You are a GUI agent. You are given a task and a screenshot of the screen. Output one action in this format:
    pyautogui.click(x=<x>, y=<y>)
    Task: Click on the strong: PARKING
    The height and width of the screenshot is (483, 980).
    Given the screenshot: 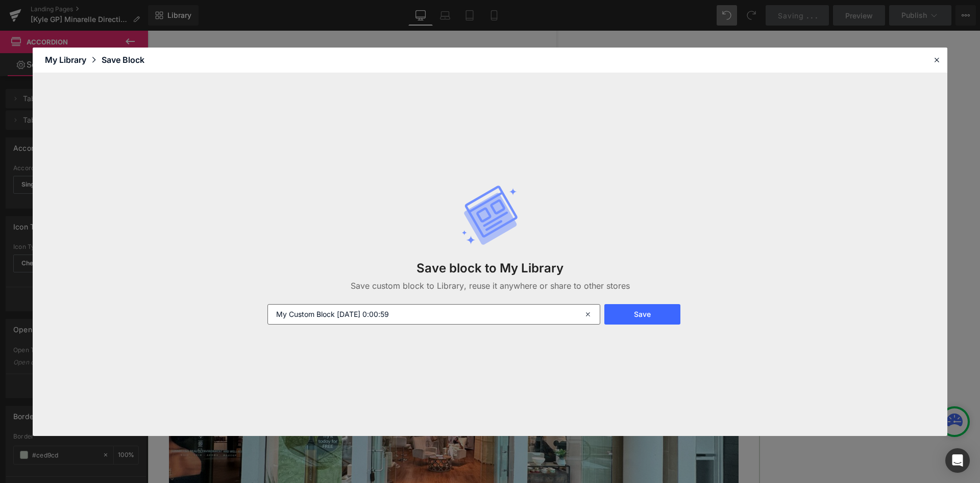 What is the action you would take?
    pyautogui.click(x=152, y=125)
    